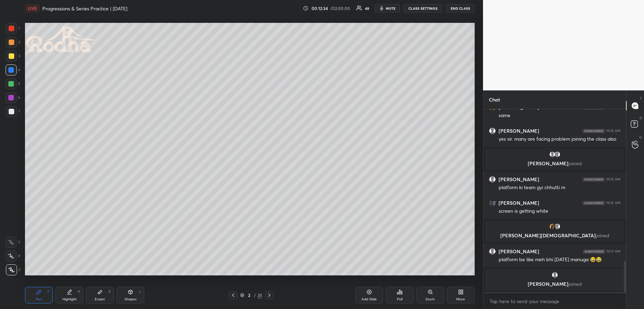 The height and width of the screenshot is (309, 644). Describe the element at coordinates (141, 291) in the screenshot. I see `div: L` at that location.